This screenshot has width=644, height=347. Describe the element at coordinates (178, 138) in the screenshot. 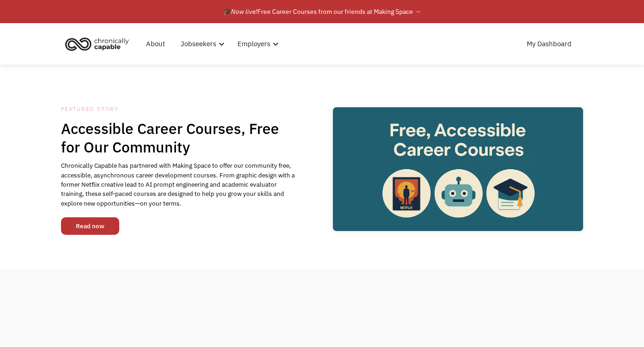

I see `h1: Accessible Career Courses, Free for Our Community` at that location.